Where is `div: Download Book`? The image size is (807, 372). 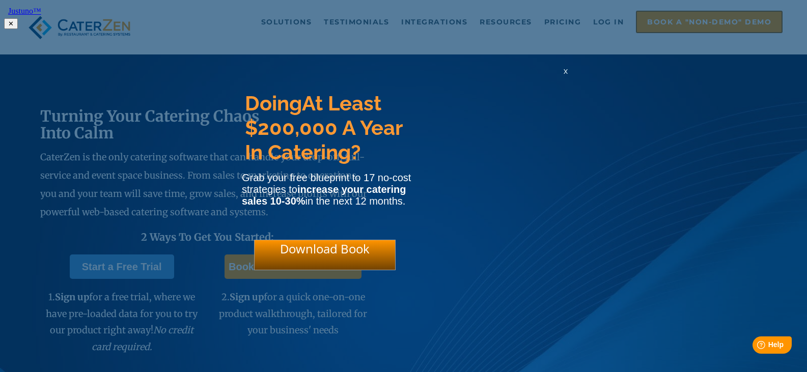 div: Download Book is located at coordinates (325, 255).